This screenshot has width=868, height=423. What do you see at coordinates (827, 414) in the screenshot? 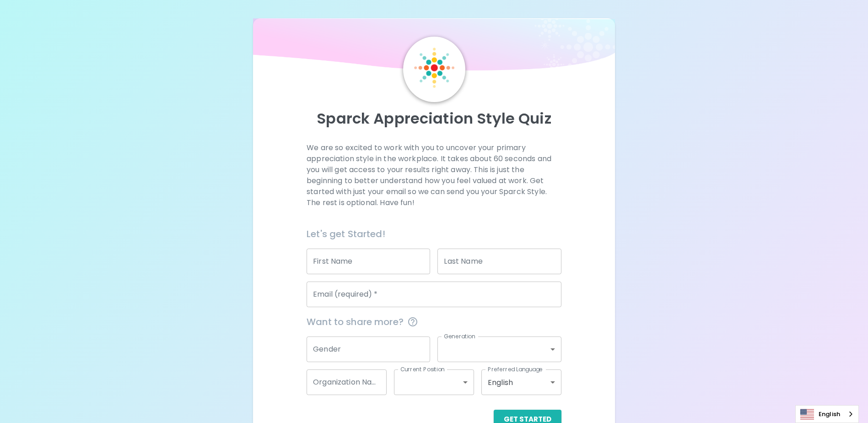
I see `aside: Language selected: English` at bounding box center [827, 414].